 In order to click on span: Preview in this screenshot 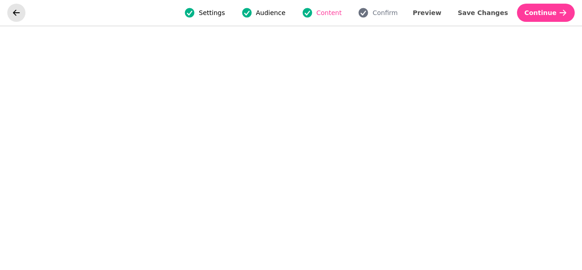, I will do `click(427, 13)`.